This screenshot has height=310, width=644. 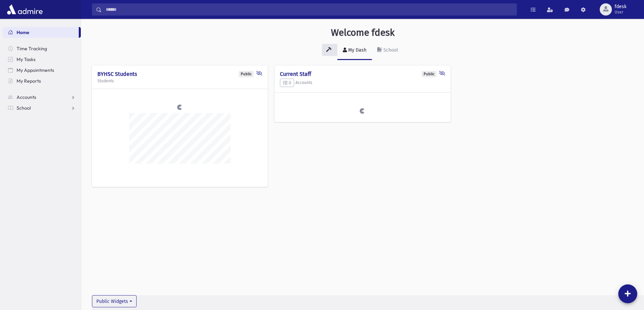 I want to click on span: 0, so click(x=287, y=83).